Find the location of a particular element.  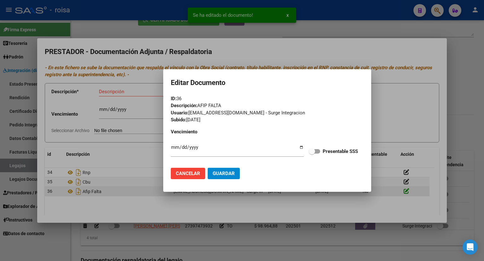

button: Guardar is located at coordinates (224, 173).